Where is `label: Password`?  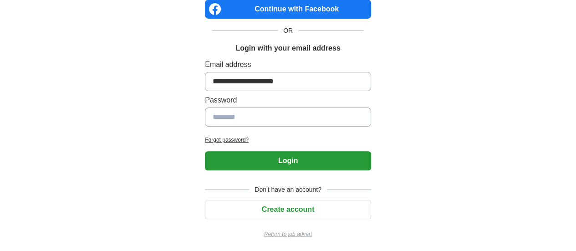 label: Password is located at coordinates (288, 100).